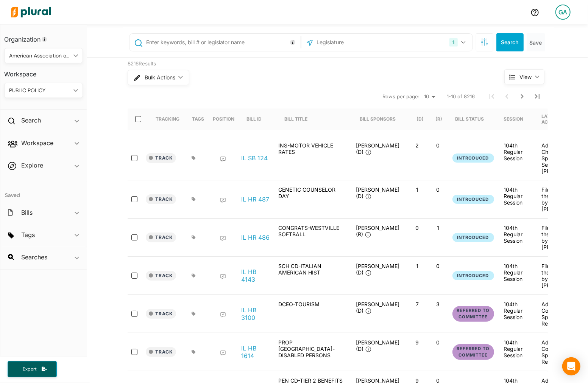  What do you see at coordinates (417, 145) in the screenshot?
I see `p: 2` at bounding box center [417, 145].